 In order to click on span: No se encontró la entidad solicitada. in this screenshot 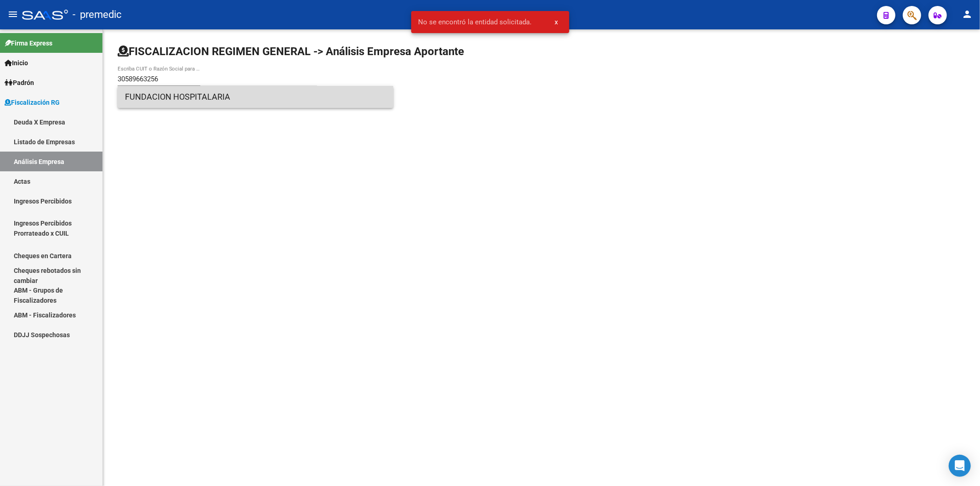, I will do `click(475, 22)`.